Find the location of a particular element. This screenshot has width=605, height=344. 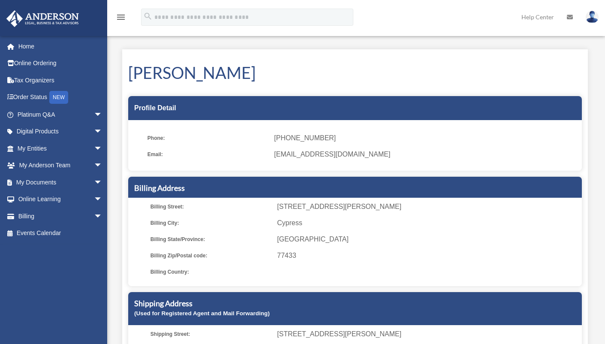

a: My Documentsarrow_drop_down is located at coordinates (60, 182).